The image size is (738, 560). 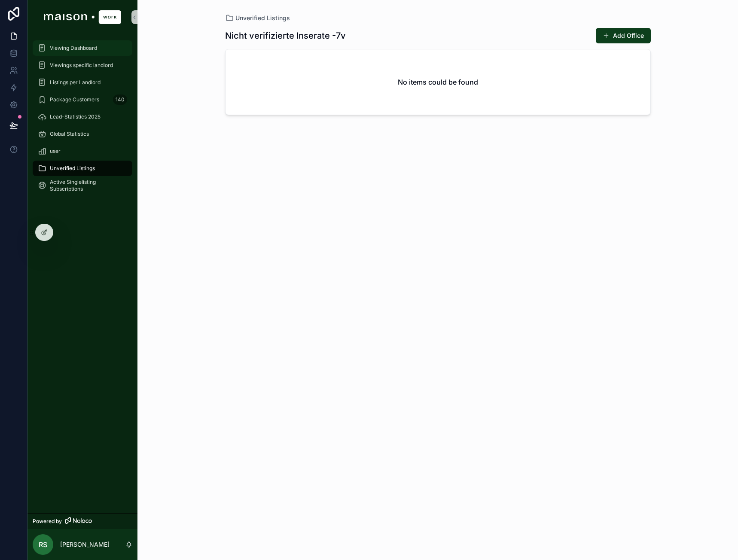 What do you see at coordinates (82, 99) in the screenshot?
I see `a: Package Customers140` at bounding box center [82, 99].